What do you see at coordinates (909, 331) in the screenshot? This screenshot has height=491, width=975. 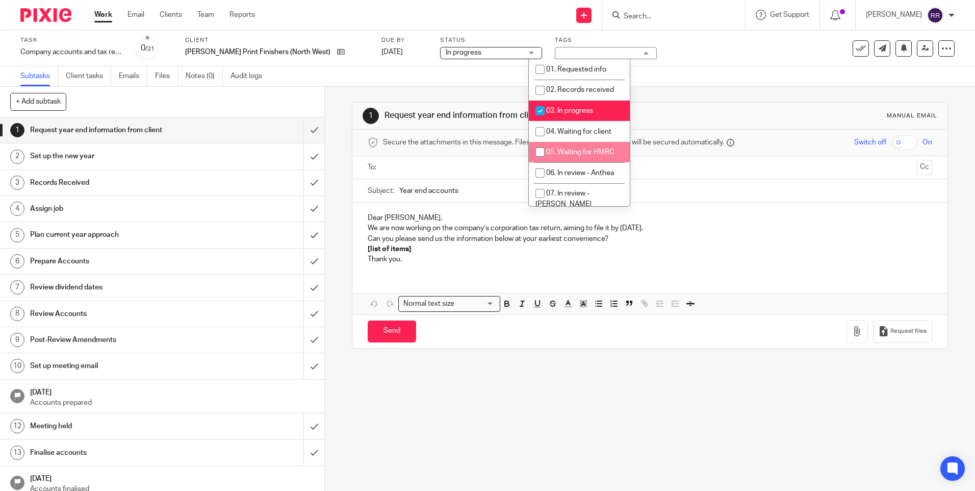 I see `span: Request files` at bounding box center [909, 331].